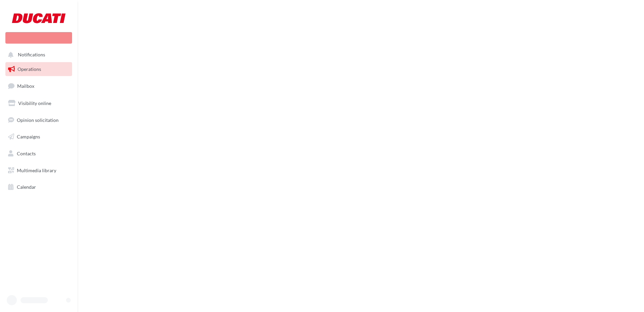 Image resolution: width=644 pixels, height=312 pixels. Describe the element at coordinates (29, 69) in the screenshot. I see `span: Operations` at that location.